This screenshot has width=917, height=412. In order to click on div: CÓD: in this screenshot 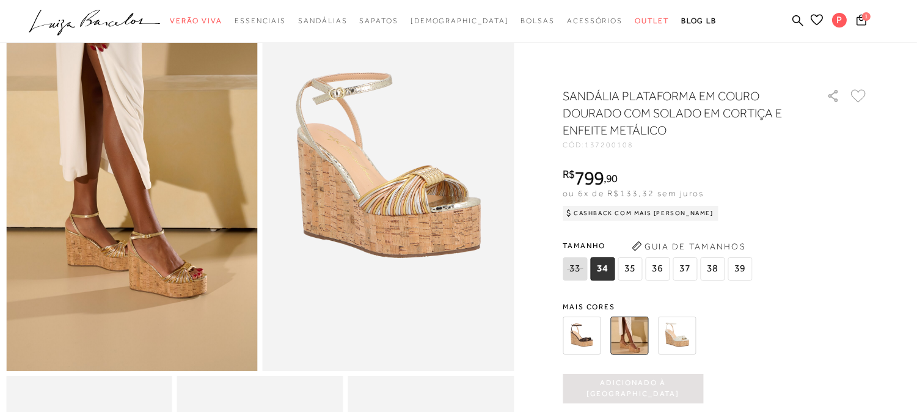, I will do `click(685, 145)`.